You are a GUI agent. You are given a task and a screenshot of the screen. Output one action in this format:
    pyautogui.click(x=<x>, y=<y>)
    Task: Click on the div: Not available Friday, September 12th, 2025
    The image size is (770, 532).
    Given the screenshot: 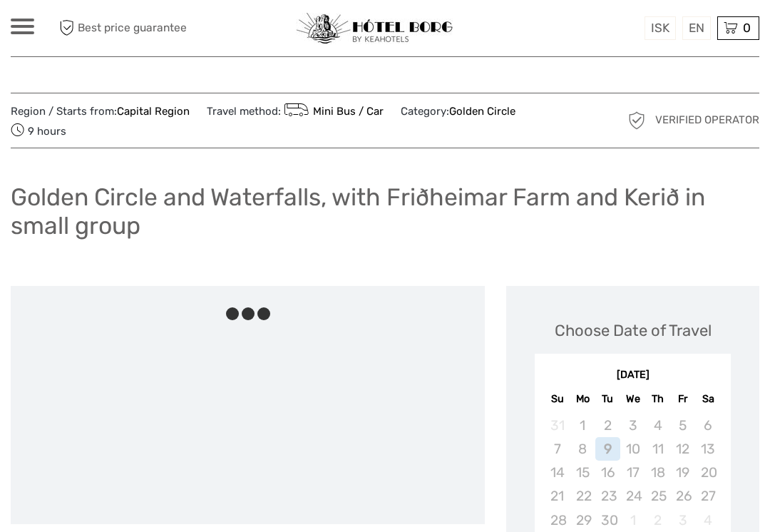 What is the action you would take?
    pyautogui.click(x=682, y=448)
    